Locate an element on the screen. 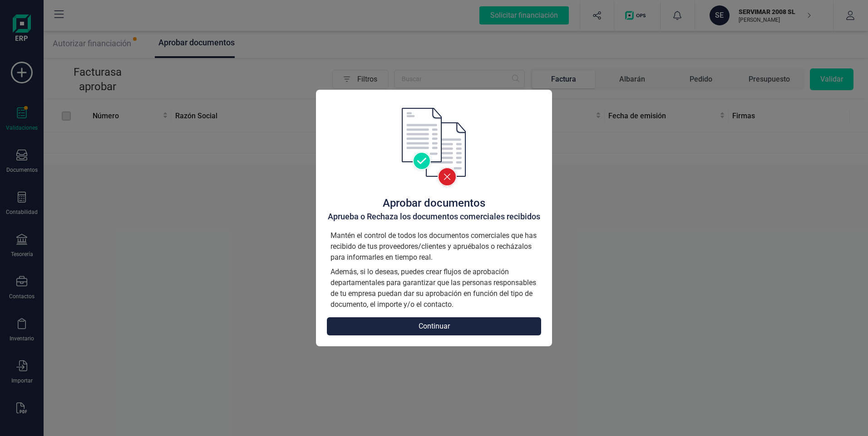 The height and width of the screenshot is (436, 868). img: autorizacion logo is located at coordinates (434, 148).